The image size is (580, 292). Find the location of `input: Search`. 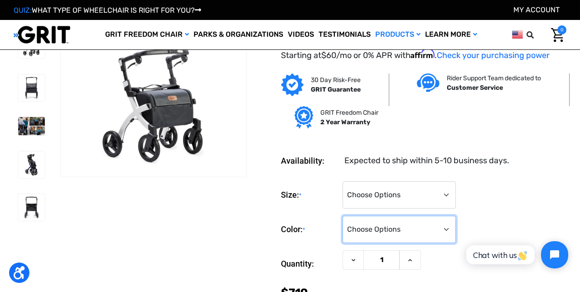

input: Search is located at coordinates (538, 35).